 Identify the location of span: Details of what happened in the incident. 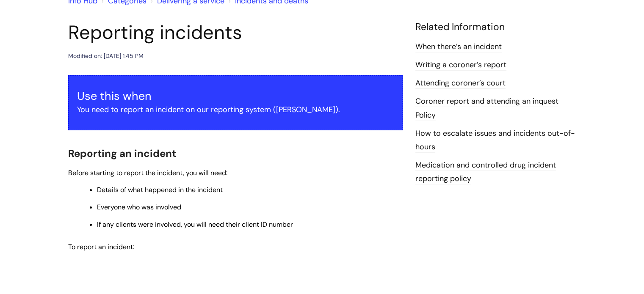
(159, 190).